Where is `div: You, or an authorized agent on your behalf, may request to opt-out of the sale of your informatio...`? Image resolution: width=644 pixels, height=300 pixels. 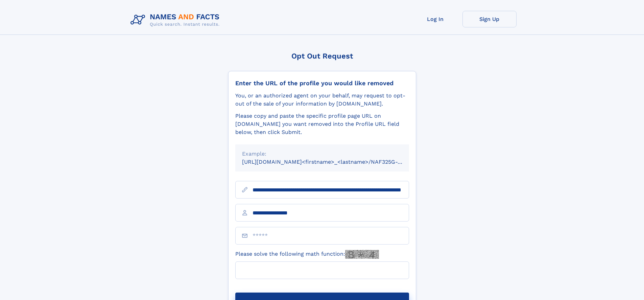 div: You, or an authorized agent on your behalf, may request to opt-out of the sale of your informatio... is located at coordinates (322, 100).